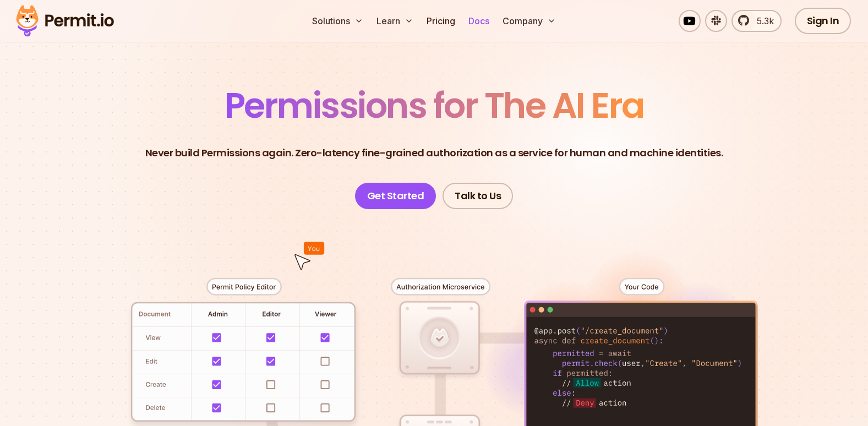 The image size is (868, 426). What do you see at coordinates (441, 21) in the screenshot?
I see `a: Pricing` at bounding box center [441, 21].